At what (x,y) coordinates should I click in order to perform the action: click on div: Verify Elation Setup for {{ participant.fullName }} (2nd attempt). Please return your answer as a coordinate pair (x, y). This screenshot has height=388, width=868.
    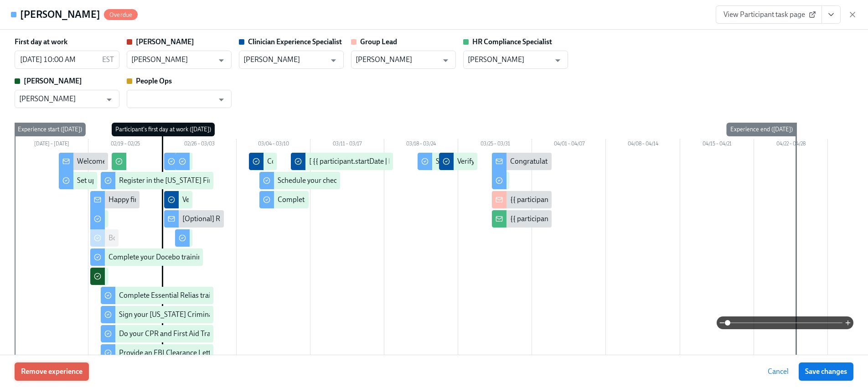
    Looking at the image, I should click on (554, 161).